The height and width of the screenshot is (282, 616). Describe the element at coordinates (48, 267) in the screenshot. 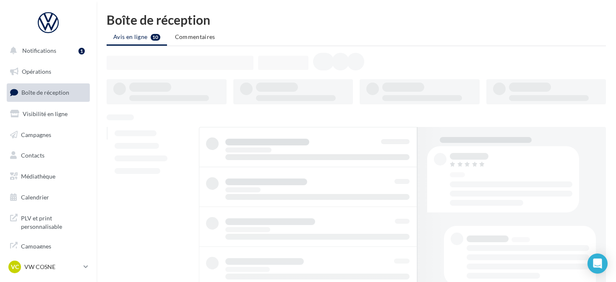

I see `a: VC VW COSNE` at that location.